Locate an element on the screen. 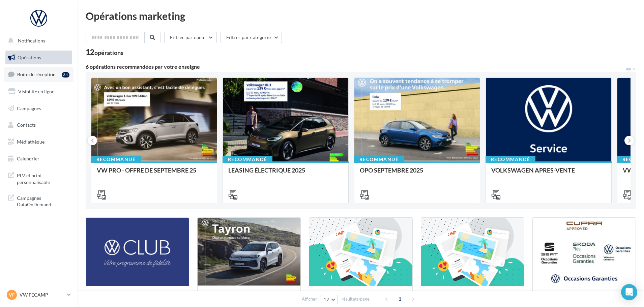 The image size is (644, 307). span: Campagnes DataOnDemand is located at coordinates (43, 200).